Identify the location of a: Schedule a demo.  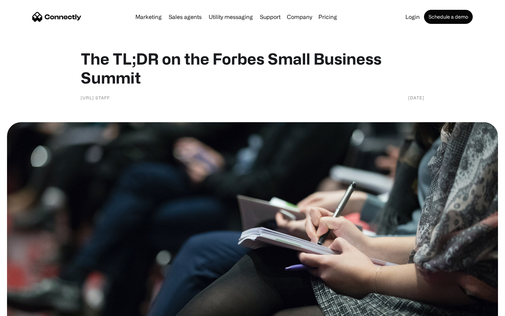
(448, 17).